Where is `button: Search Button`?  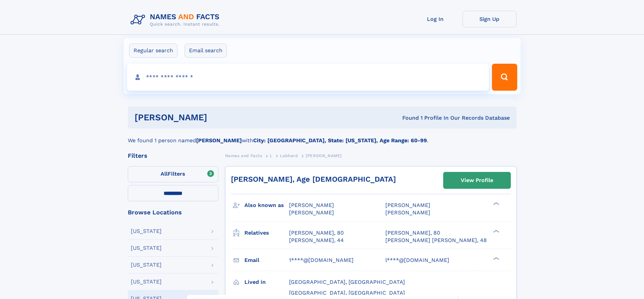 button: Search Button is located at coordinates (505, 77).